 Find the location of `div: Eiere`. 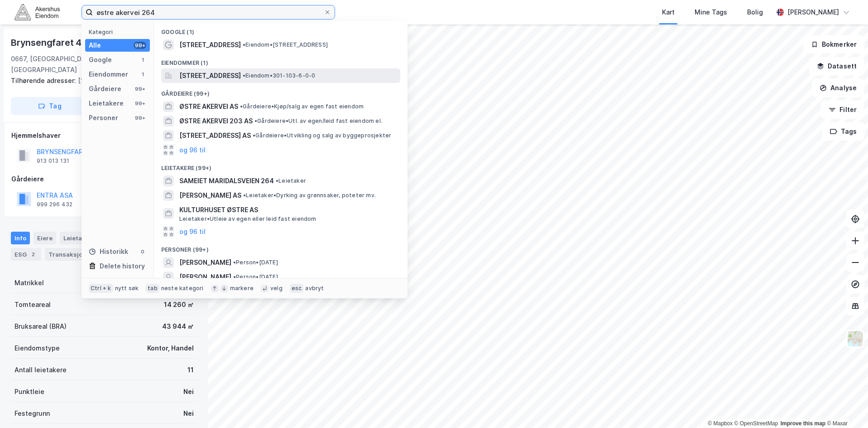

div: Eiere is located at coordinates (45, 238).